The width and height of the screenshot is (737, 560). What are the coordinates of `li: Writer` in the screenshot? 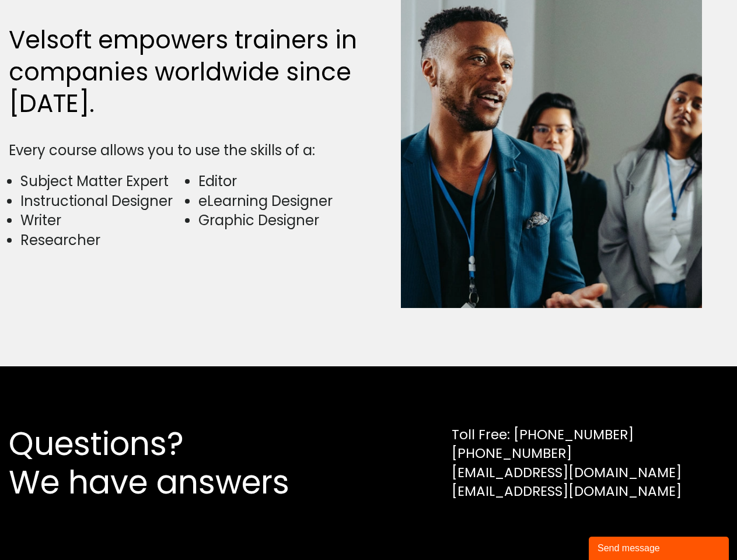 It's located at (102, 221).